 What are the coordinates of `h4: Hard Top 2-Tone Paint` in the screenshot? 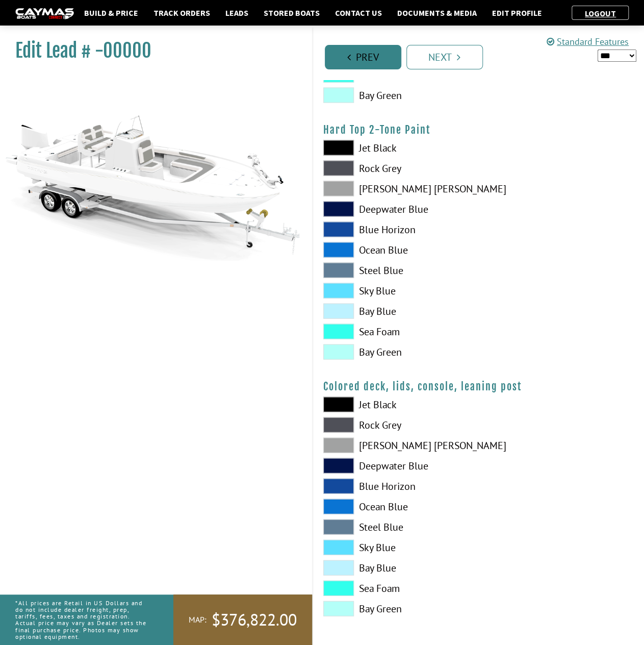 It's located at (479, 129).